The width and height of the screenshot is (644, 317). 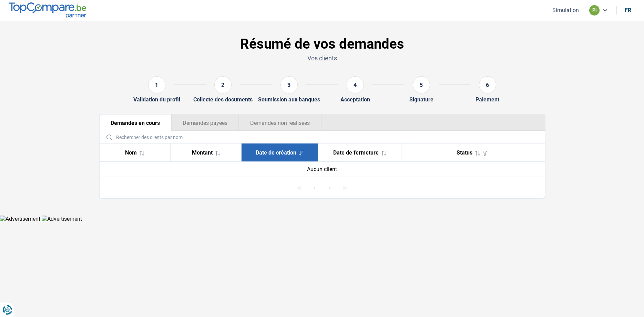 I want to click on button: Previous Page, so click(x=315, y=188).